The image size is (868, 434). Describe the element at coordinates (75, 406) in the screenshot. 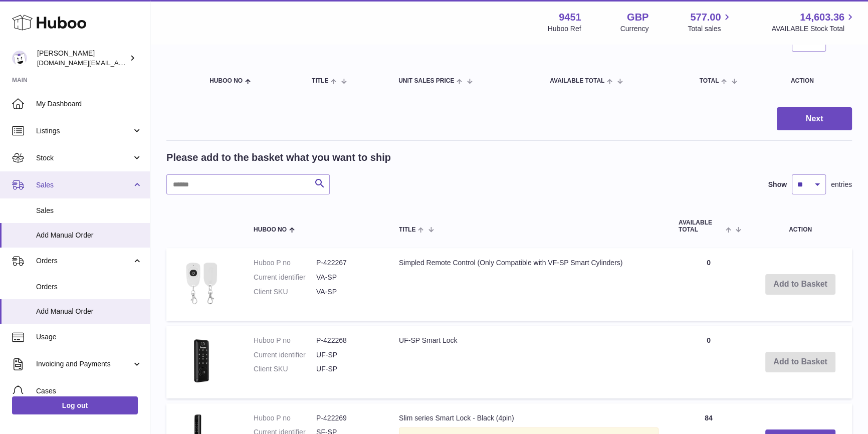

I see `a: Log out` at that location.